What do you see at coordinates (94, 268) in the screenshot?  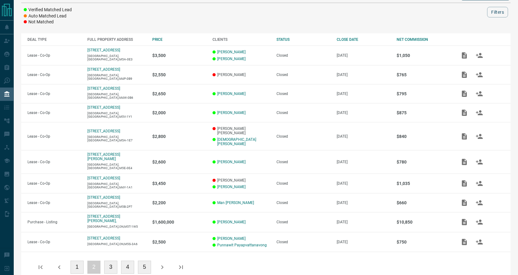 I see `button: 2` at bounding box center [94, 268].